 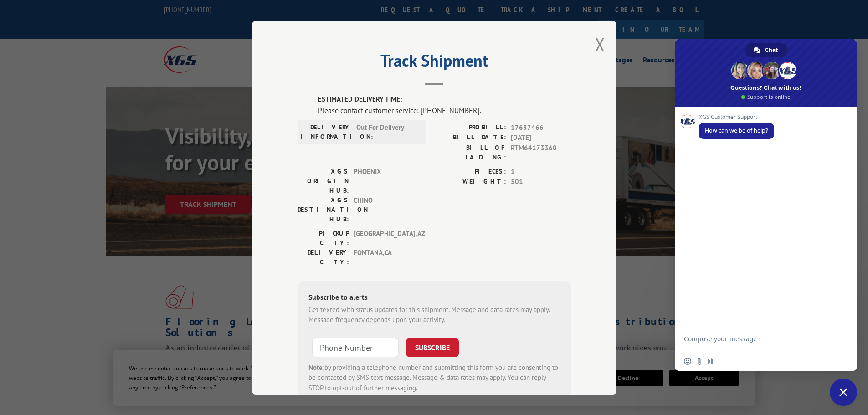 What do you see at coordinates (316, 367) in the screenshot?
I see `strong: Note:` at bounding box center [316, 367].